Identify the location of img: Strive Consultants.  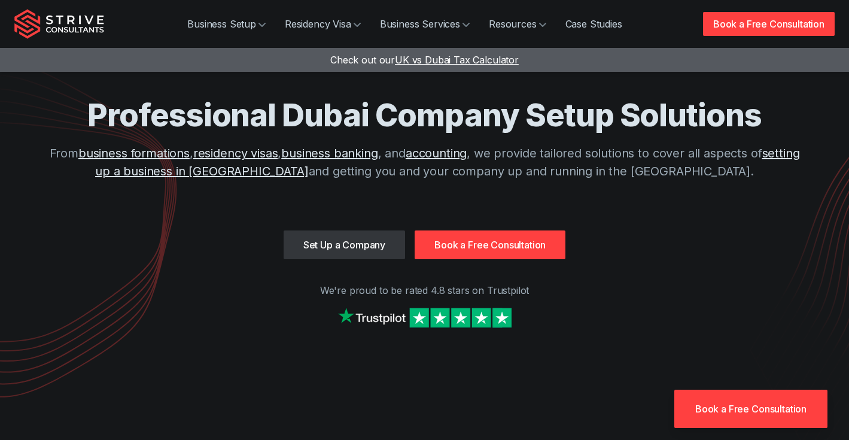
(59, 24).